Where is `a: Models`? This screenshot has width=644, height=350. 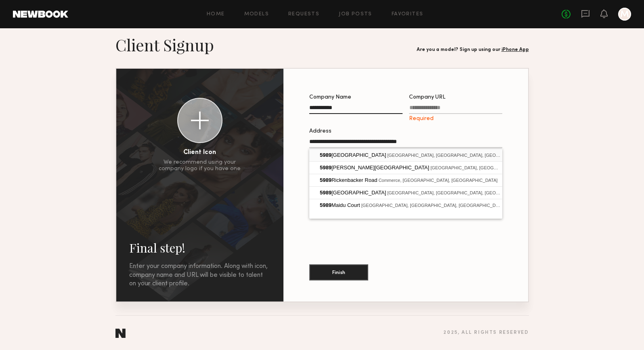
a: Models is located at coordinates (256, 14).